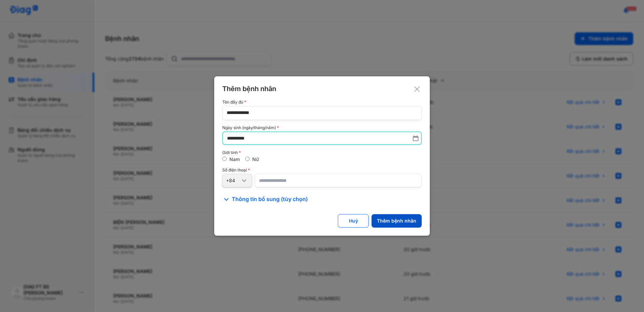 The image size is (644, 312). Describe the element at coordinates (396, 221) in the screenshot. I see `button: Thêm bệnh nhân` at that location.